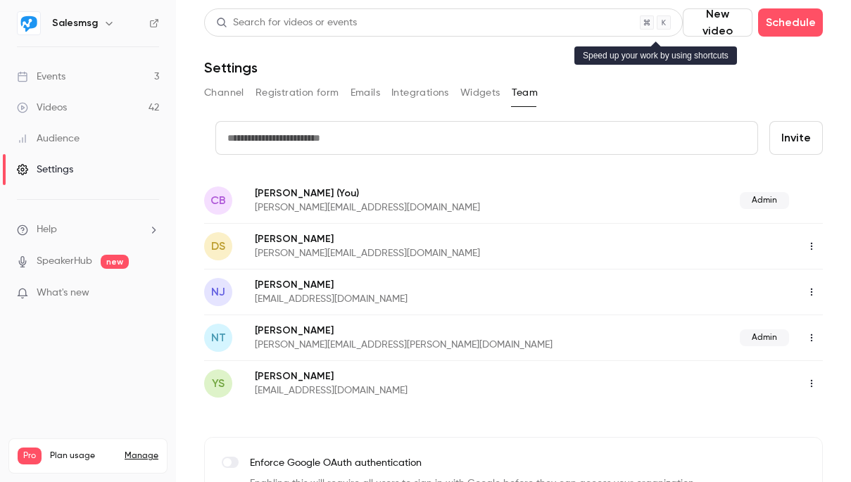  I want to click on span: CB, so click(218, 201).